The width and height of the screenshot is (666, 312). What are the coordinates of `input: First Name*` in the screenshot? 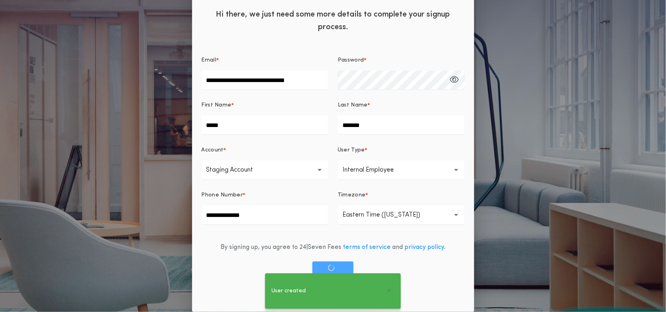 It's located at (265, 125).